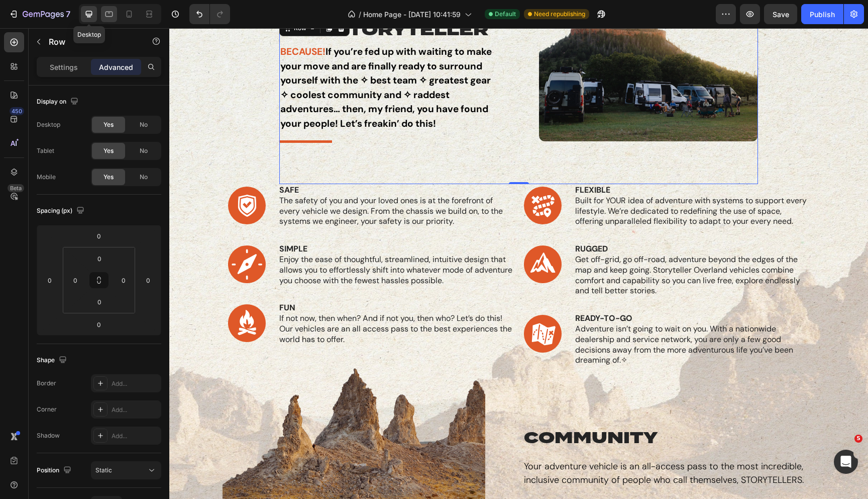 The image size is (868, 499). I want to click on h3: Built for YOUR idea of adventure with systems to support every lifestyle. We’re dedicated to rede..., so click(522, 178).